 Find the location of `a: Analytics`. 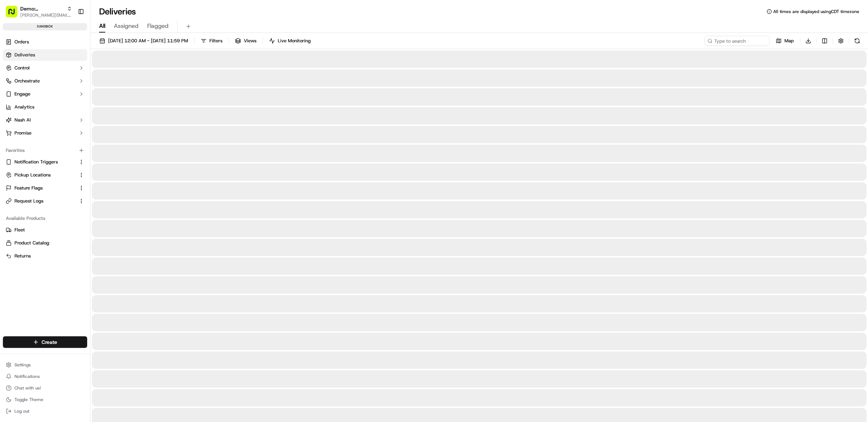

a: Analytics is located at coordinates (45, 107).